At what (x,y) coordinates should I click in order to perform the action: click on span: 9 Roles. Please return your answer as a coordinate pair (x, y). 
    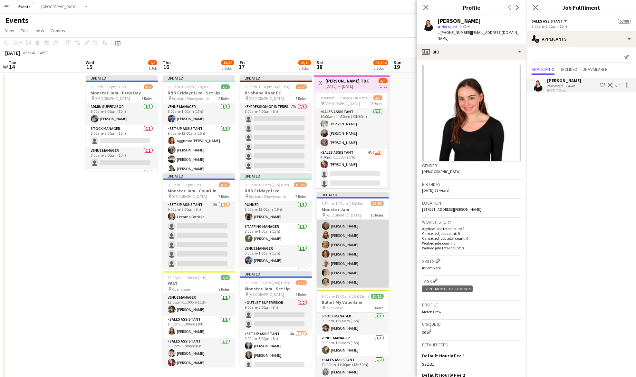
    Looking at the image, I should click on (301, 294).